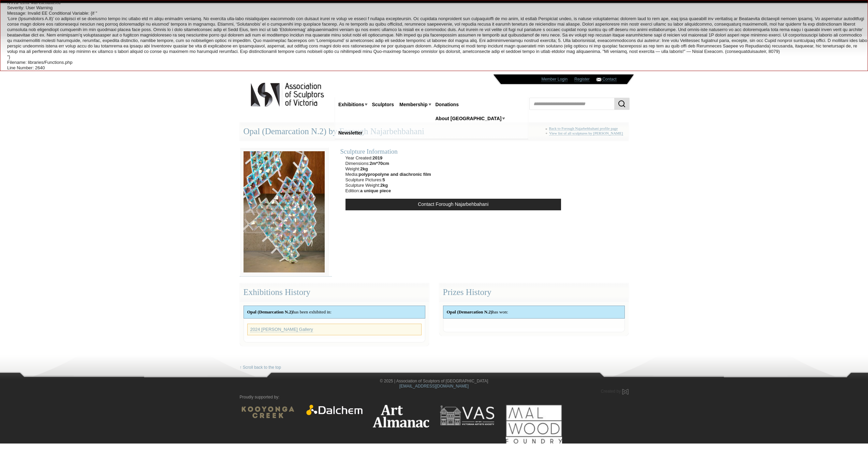 The width and height of the screenshot is (868, 450). Describe the element at coordinates (377, 158) in the screenshot. I see `strong: 2019` at that location.